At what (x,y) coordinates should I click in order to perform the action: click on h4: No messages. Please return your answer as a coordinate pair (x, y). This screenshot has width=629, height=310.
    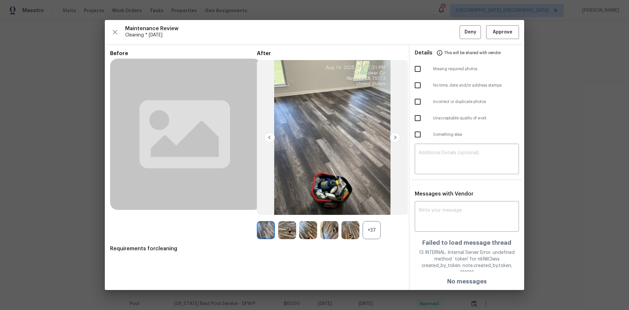
    Looking at the image, I should click on (467, 281).